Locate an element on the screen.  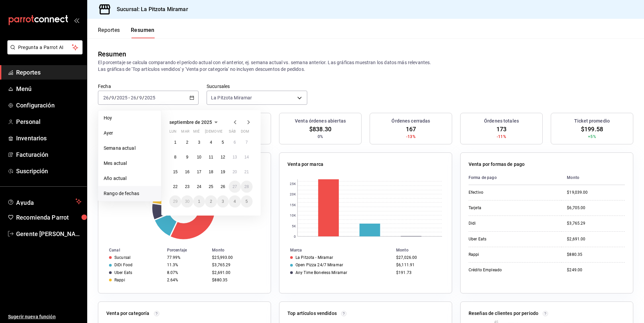
button: 24 de septiembre de 2025 is located at coordinates (199, 186).